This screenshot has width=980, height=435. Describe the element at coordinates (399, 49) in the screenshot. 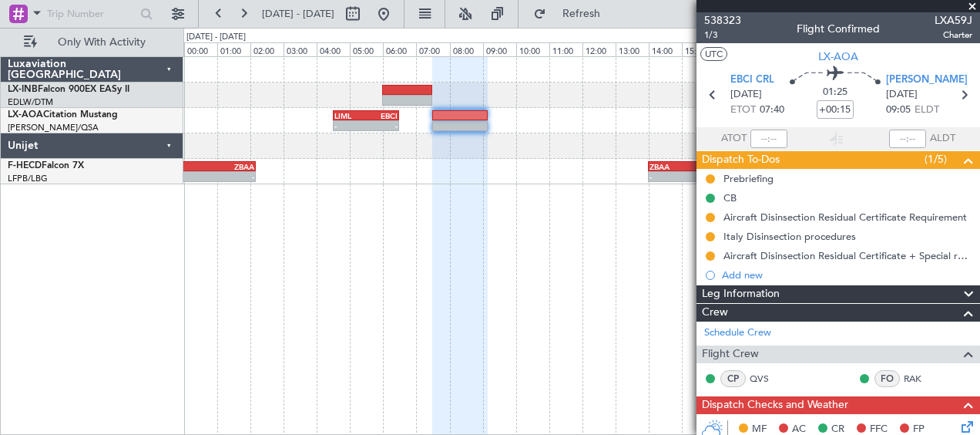

I see `div: 06:00` at that location.